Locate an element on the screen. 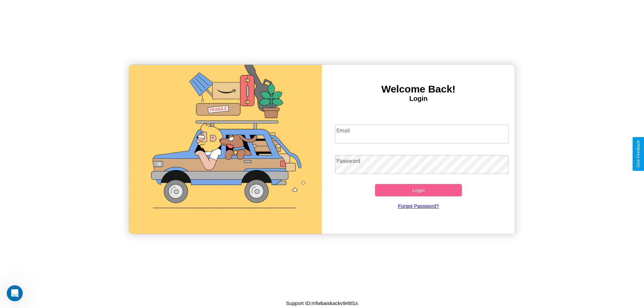 The image size is (644, 308). a: Forgot Password? is located at coordinates (418, 206).